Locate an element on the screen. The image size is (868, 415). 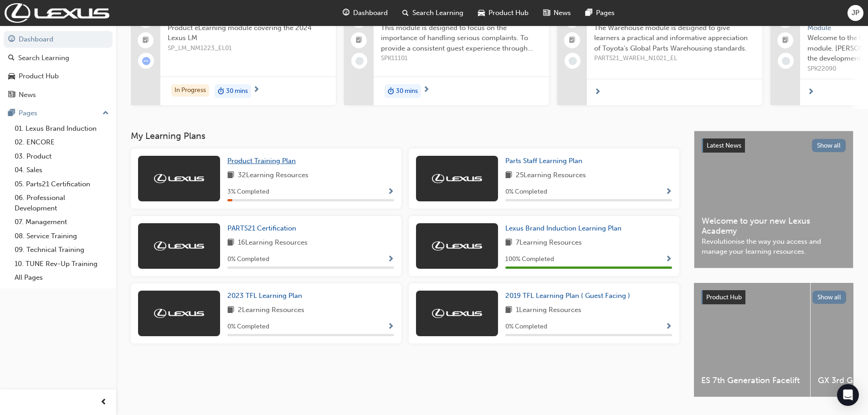
a: Product Training Plan is located at coordinates (264, 161).